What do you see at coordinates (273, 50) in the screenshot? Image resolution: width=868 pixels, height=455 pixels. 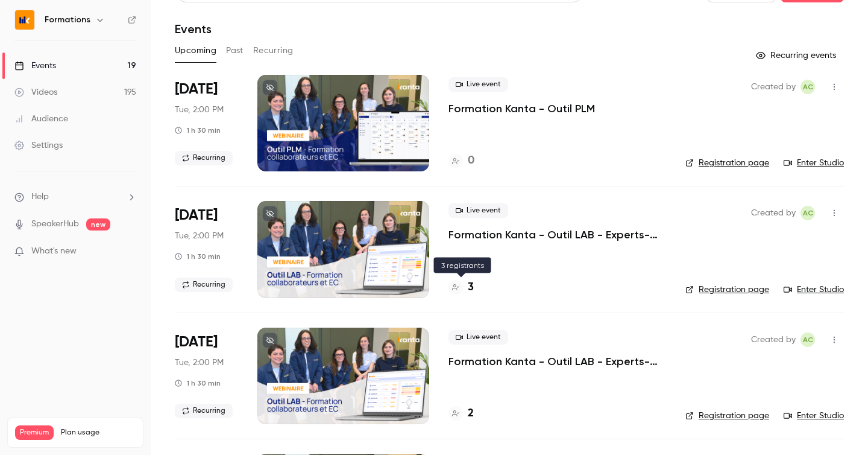 I see `button: Recurring` at bounding box center [273, 50].